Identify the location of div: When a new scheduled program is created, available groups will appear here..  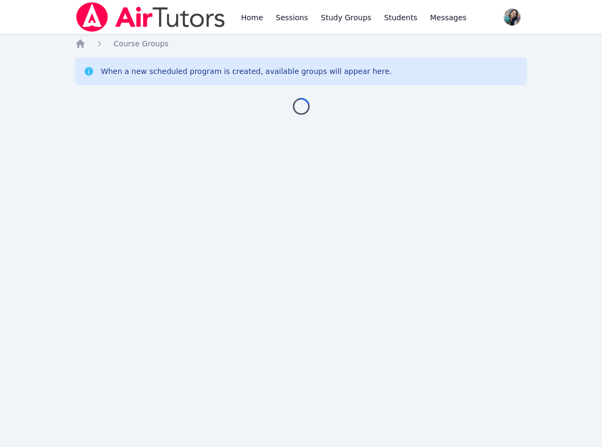
(246, 71).